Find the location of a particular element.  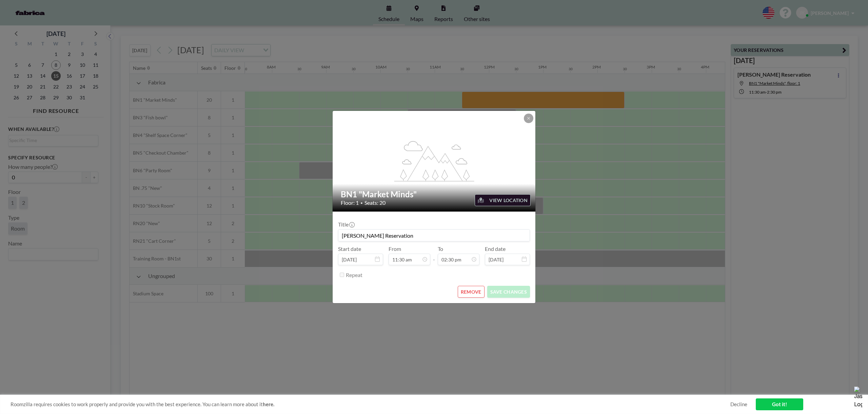

label: To is located at coordinates (441, 249).